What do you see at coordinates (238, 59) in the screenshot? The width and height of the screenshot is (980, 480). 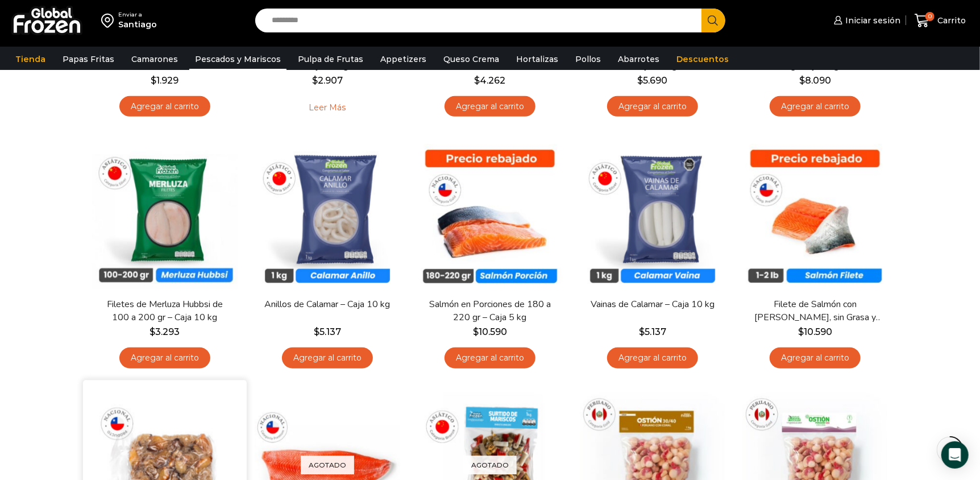 I see `a: Pescados y Mariscos` at bounding box center [238, 59].